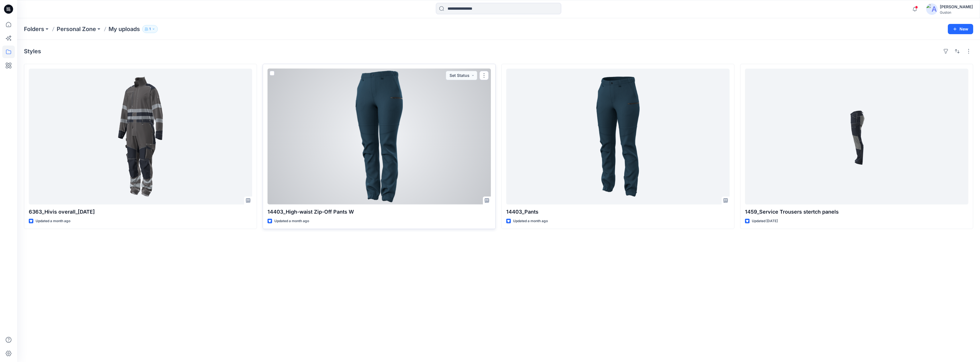 The height and width of the screenshot is (362, 980). I want to click on p: 1459_Service Trousers stertch panels, so click(856, 212).